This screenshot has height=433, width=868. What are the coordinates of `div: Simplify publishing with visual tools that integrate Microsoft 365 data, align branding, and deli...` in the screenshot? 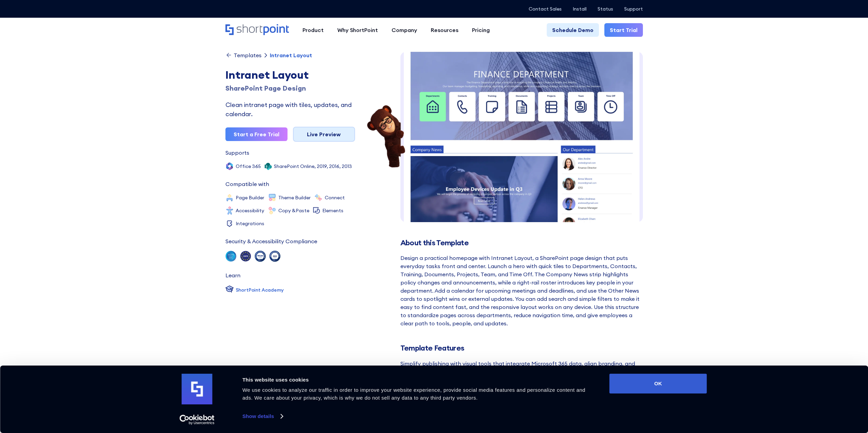 It's located at (521, 368).